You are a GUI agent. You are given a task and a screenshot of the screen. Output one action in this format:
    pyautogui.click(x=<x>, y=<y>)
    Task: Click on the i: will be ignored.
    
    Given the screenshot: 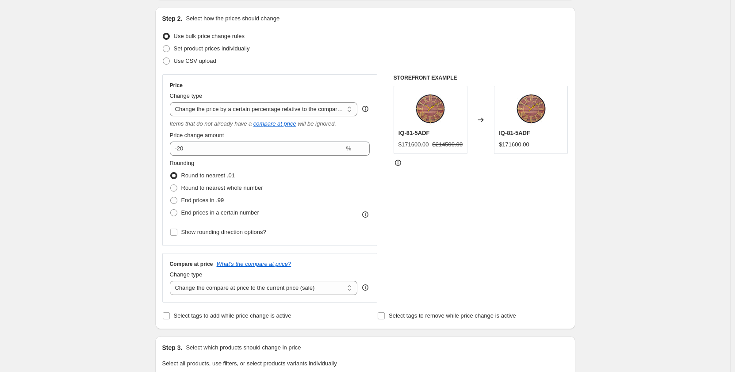 What is the action you would take?
    pyautogui.click(x=317, y=123)
    